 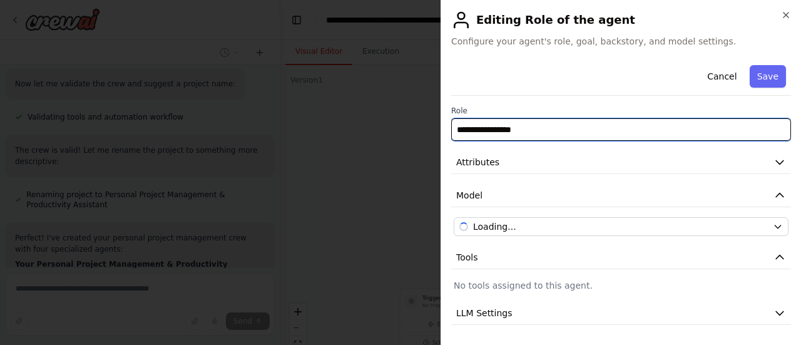 I want to click on button: Tools, so click(x=621, y=257).